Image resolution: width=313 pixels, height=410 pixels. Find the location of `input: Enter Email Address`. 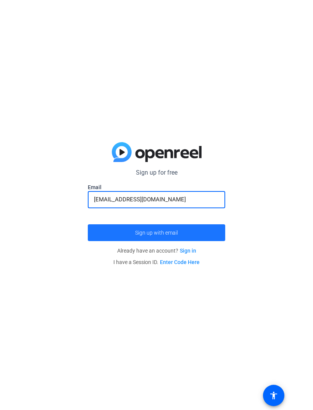

input: Enter Email Address is located at coordinates (157, 200).